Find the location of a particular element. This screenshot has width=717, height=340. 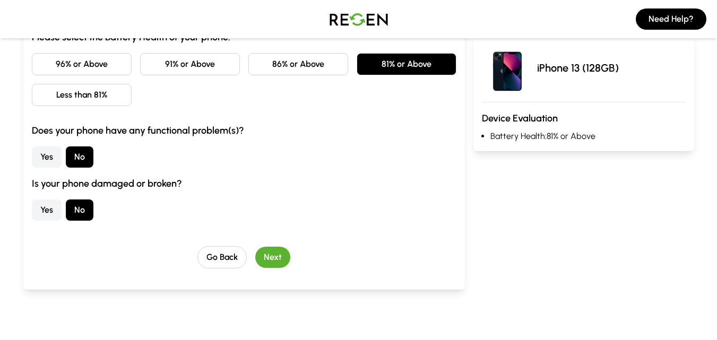

li: Battery Health: 81% or Above is located at coordinates (588, 136).